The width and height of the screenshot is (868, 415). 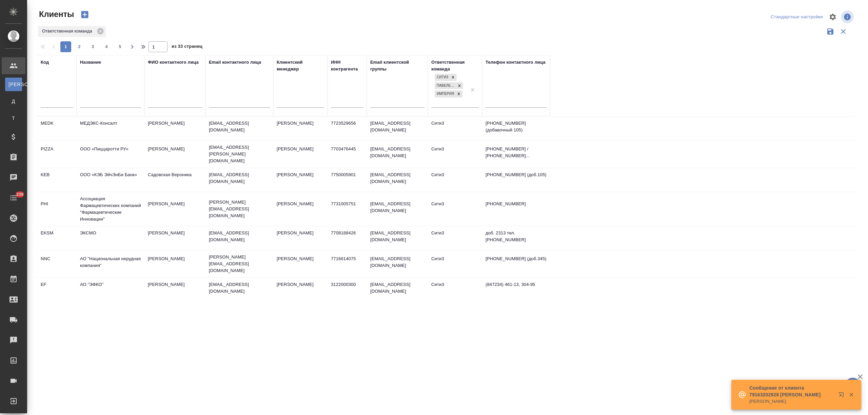 What do you see at coordinates (830, 32) in the screenshot?
I see `button: Сохранить фильтры` at bounding box center [830, 32].